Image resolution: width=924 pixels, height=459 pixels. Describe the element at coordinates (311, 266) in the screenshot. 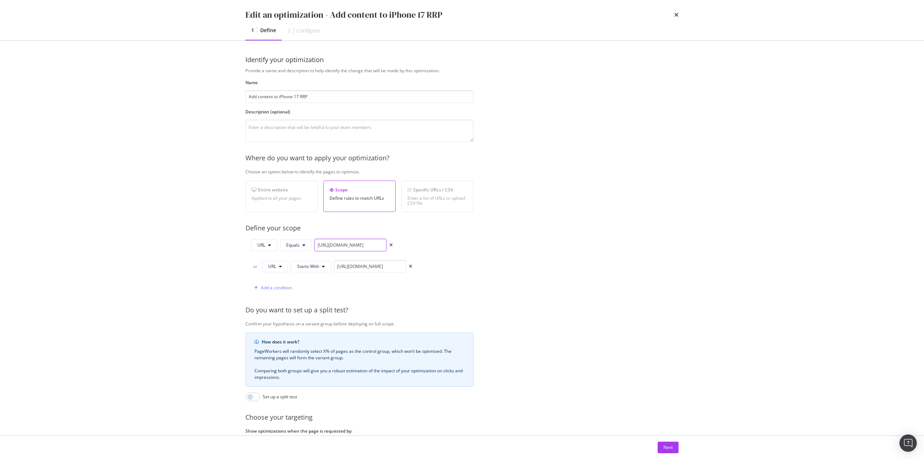

I see `button: Starts With` at that location.